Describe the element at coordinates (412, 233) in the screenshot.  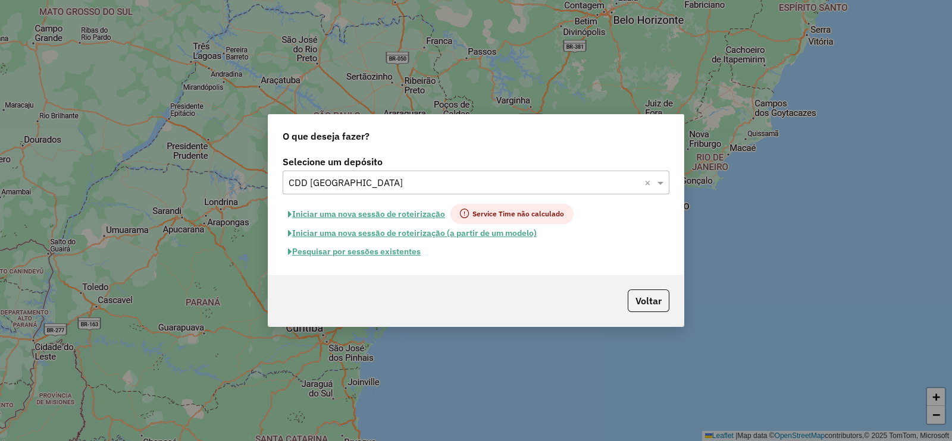
I see `button: Iniciar uma nova sessão de roteirização (a partir de um modelo)` at that location.